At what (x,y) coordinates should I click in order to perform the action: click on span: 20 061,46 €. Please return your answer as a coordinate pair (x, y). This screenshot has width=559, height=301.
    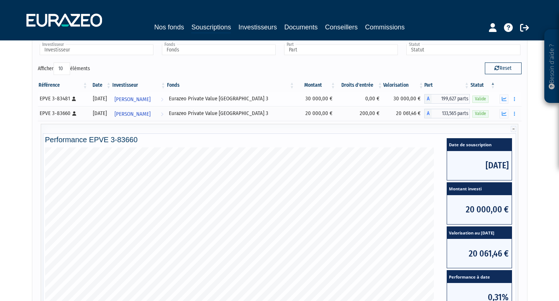
    Looking at the image, I should click on (479, 253).